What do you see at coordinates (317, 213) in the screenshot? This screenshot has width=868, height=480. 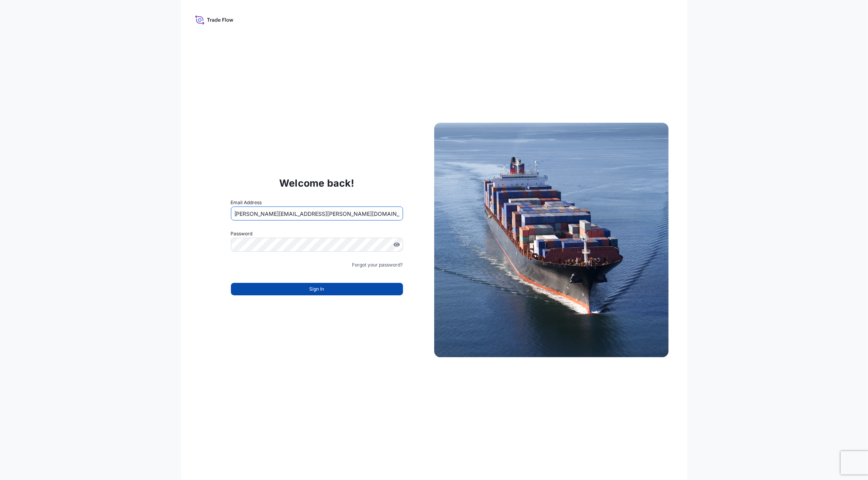 I see `input: example@gmail.com` at bounding box center [317, 213].